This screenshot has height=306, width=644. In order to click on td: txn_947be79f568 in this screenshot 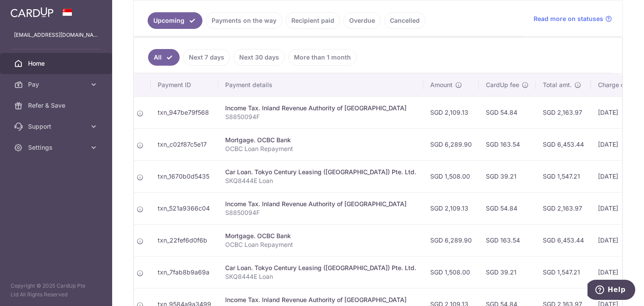, I will do `click(185, 112)`.